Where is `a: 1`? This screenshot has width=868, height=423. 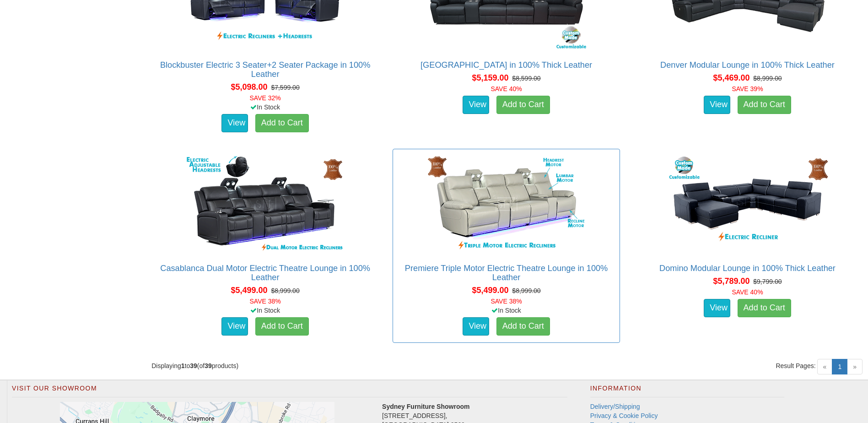 a: 1 is located at coordinates (840, 367).